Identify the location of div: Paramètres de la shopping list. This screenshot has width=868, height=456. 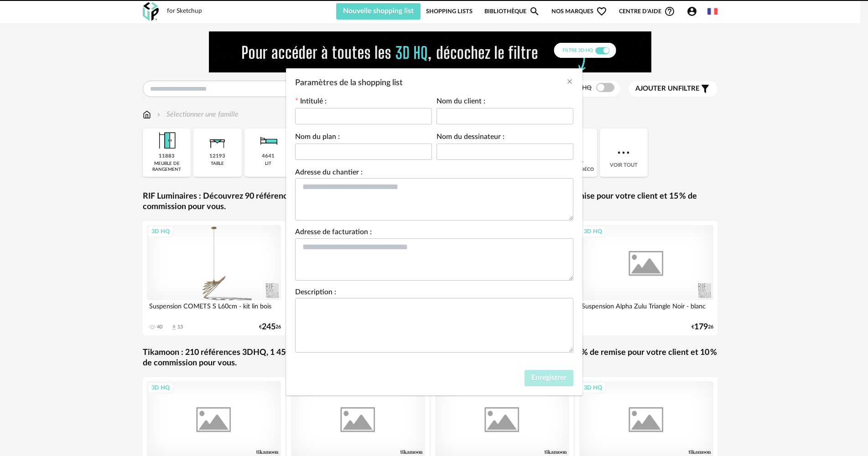
(434, 231).